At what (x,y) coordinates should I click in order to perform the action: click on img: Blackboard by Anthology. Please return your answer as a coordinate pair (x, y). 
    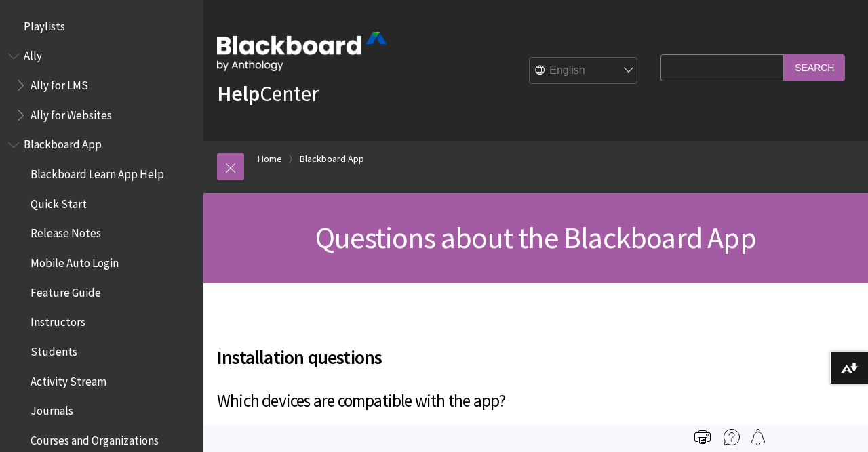
    Looking at the image, I should click on (302, 51).